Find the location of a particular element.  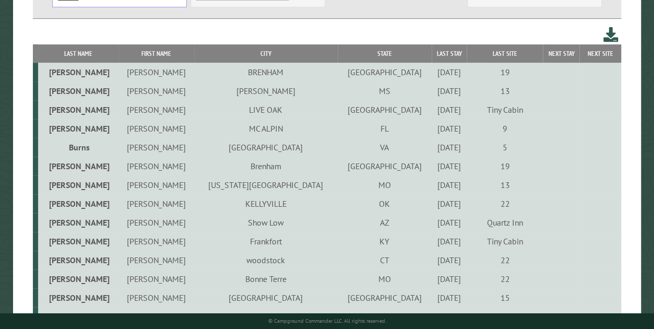

td: KY is located at coordinates (385, 241).